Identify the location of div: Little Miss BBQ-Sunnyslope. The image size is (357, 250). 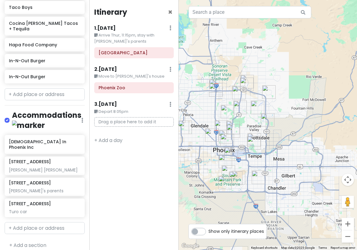
(227, 112).